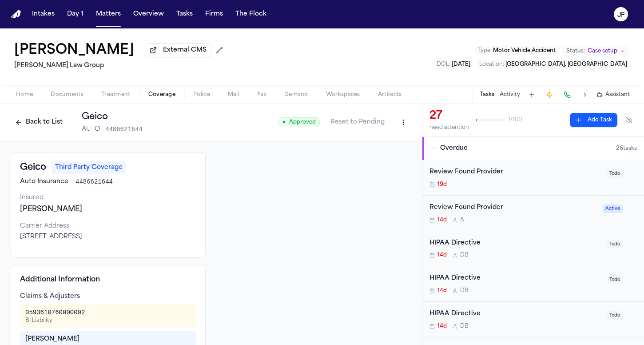 This screenshot has height=345, width=644. Describe the element at coordinates (596, 51) in the screenshot. I see `button: Change status from Case setup` at that location.